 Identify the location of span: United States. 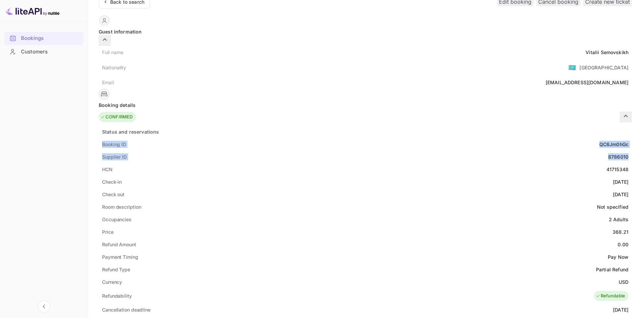
(572, 67).